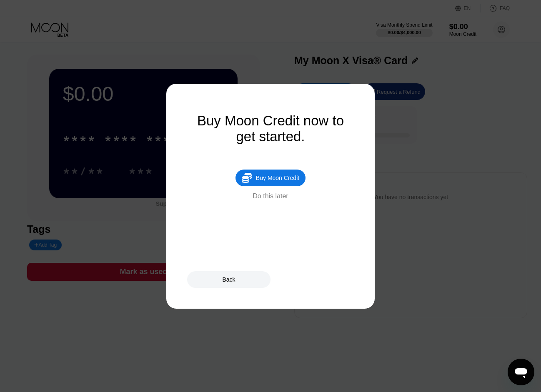  I want to click on div: Buy Moon Credit now to get started., so click(270, 129).